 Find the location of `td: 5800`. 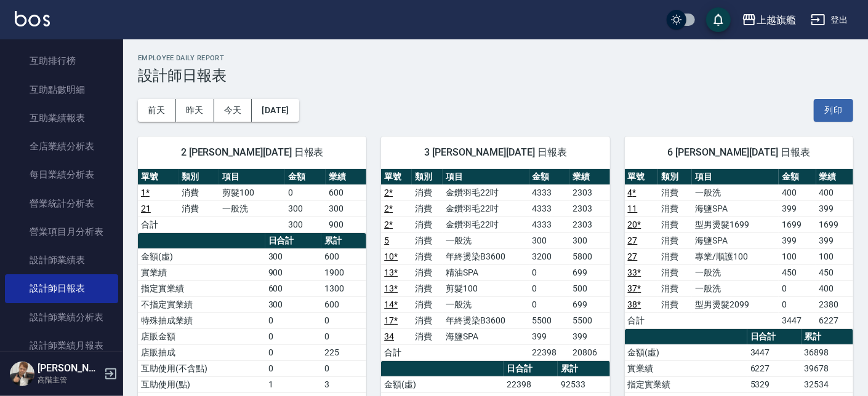

td: 5800 is located at coordinates (590, 257).